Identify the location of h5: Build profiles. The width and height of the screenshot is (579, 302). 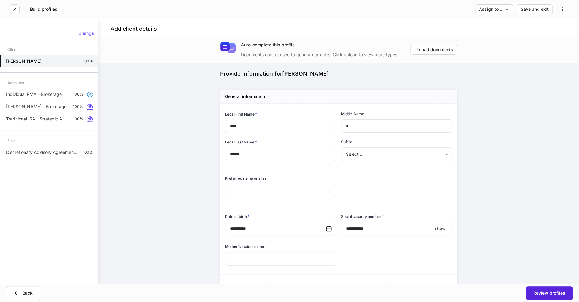
(44, 9).